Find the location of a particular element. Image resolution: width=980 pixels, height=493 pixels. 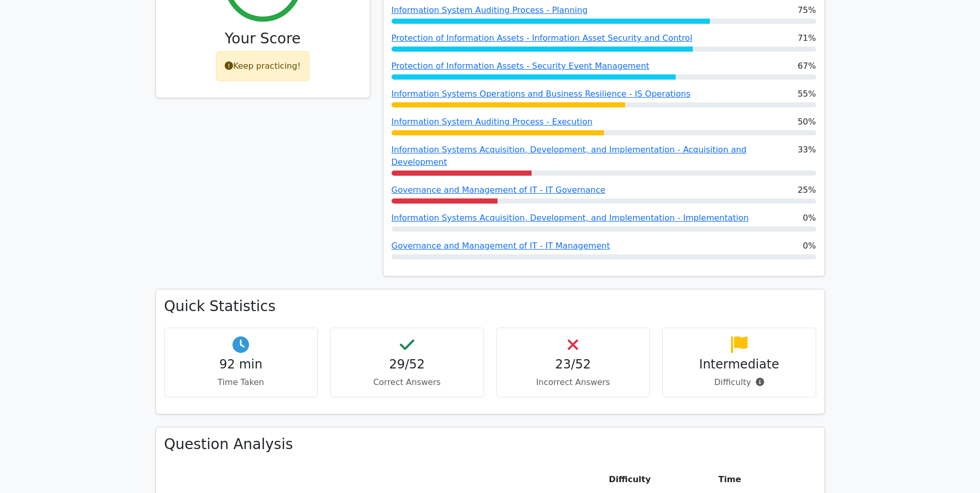

p: Correct Answers is located at coordinates (407, 382).